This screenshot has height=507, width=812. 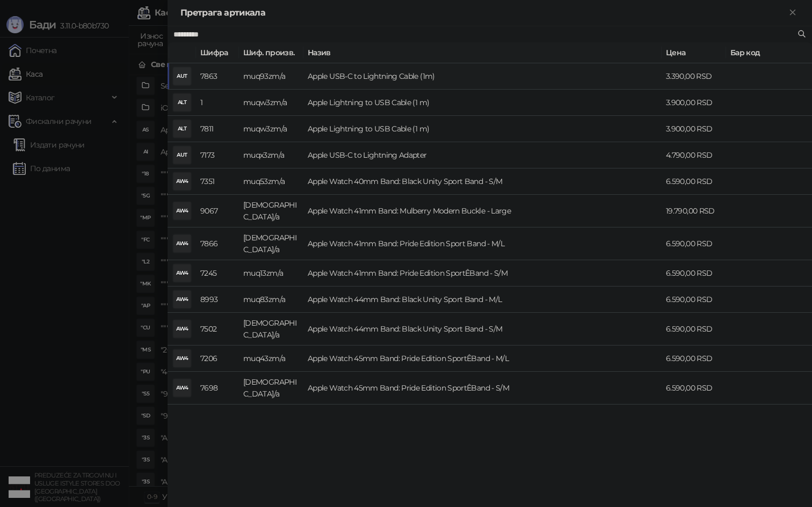 What do you see at coordinates (792, 13) in the screenshot?
I see `button: Close` at bounding box center [792, 13].